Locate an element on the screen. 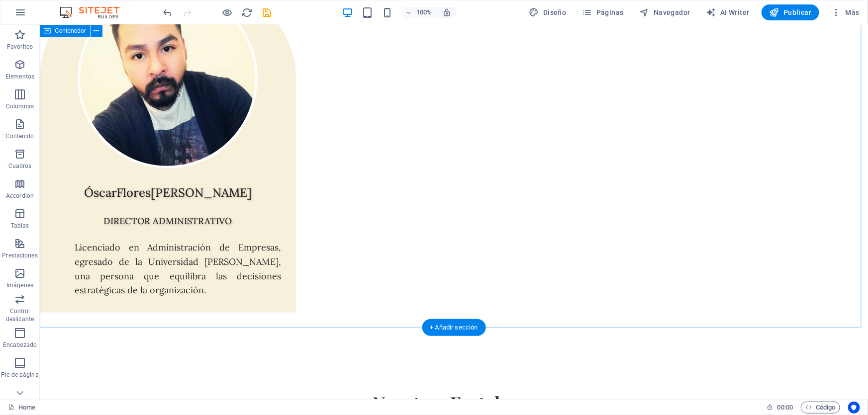 This screenshot has width=868, height=415. div: + Añadir sección is located at coordinates (454, 328).